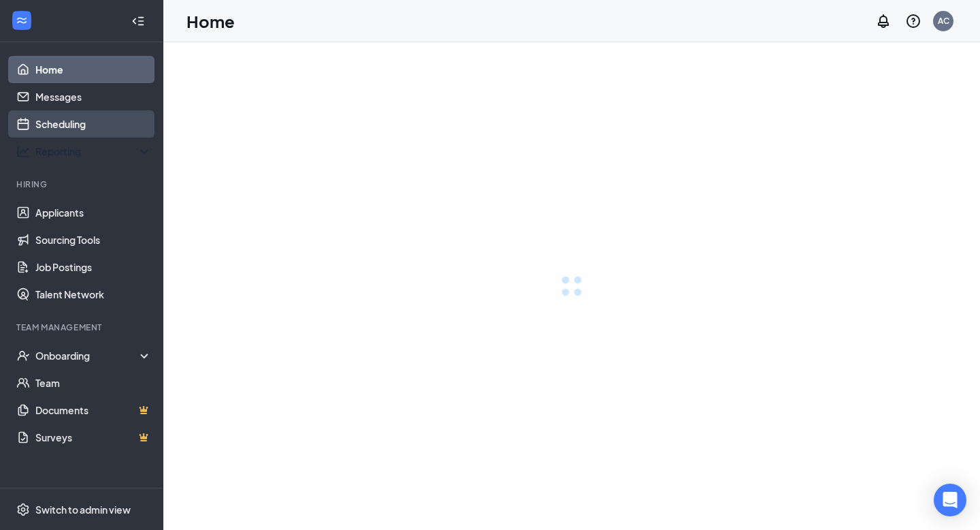 Image resolution: width=980 pixels, height=530 pixels. I want to click on svg: QuestionInfo, so click(914, 21).